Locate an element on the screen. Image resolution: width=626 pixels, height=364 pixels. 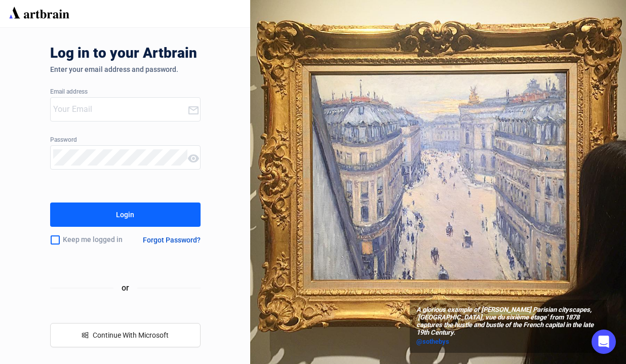
div: Enter your email address and password. is located at coordinates (125, 69).